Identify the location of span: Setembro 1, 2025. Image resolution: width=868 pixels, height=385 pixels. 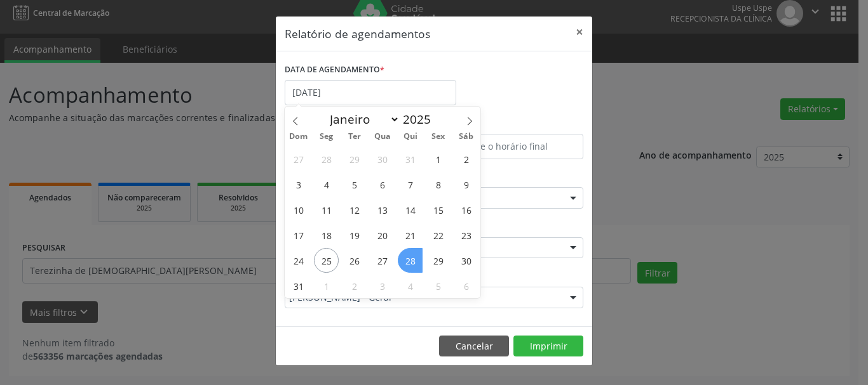
(326, 285).